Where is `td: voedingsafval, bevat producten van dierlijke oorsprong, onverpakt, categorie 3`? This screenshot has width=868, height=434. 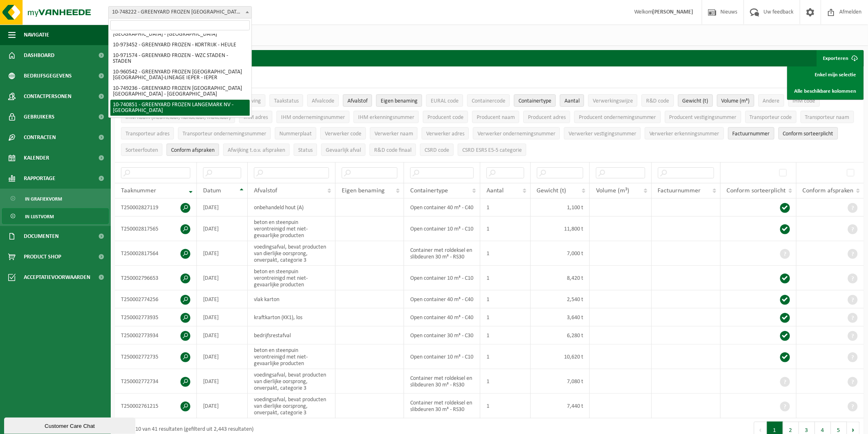 td: voedingsafval, bevat producten van dierlijke oorsprong, onverpakt, categorie 3 is located at coordinates (292, 406).